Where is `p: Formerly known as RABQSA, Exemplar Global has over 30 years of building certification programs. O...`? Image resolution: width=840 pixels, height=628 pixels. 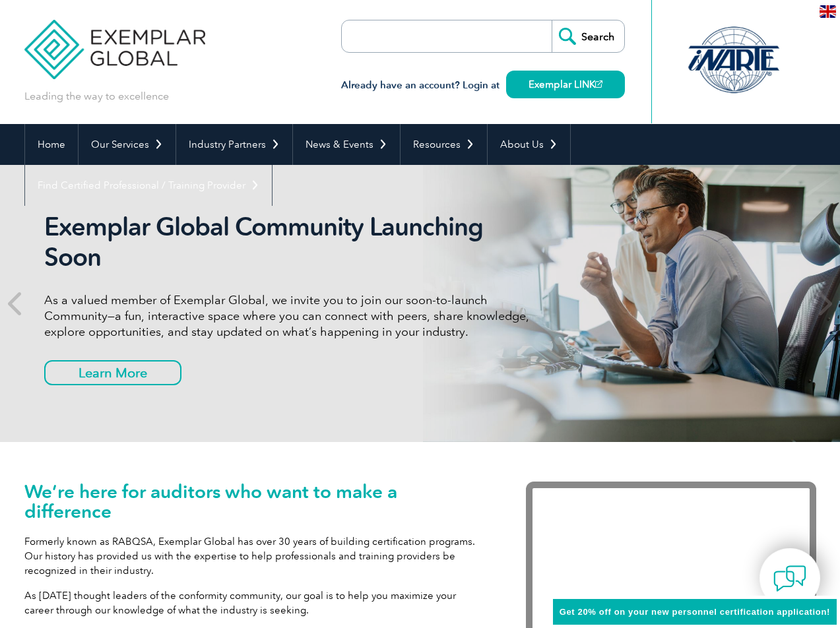
p: Formerly known as RABQSA, Exemplar Global has over 30 years of building certification programs. O... is located at coordinates (255, 556).